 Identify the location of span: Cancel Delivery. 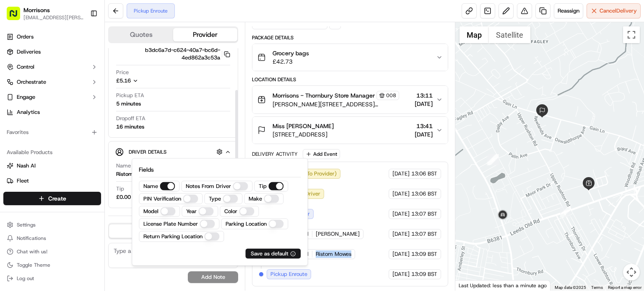
(618, 11).